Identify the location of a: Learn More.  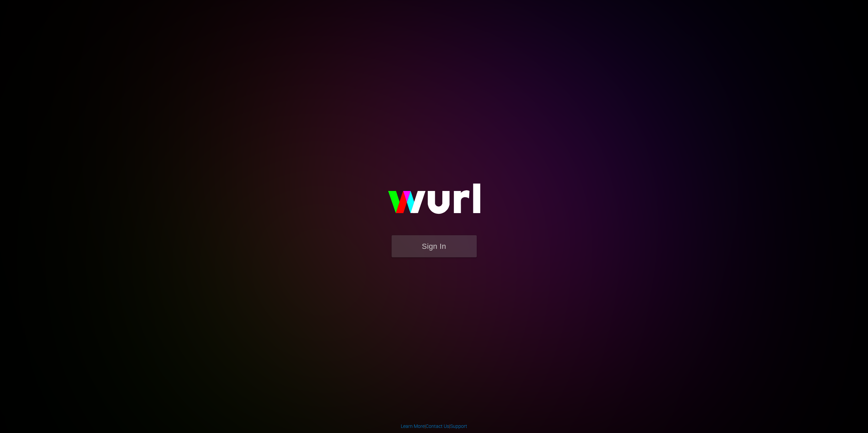
(412, 426).